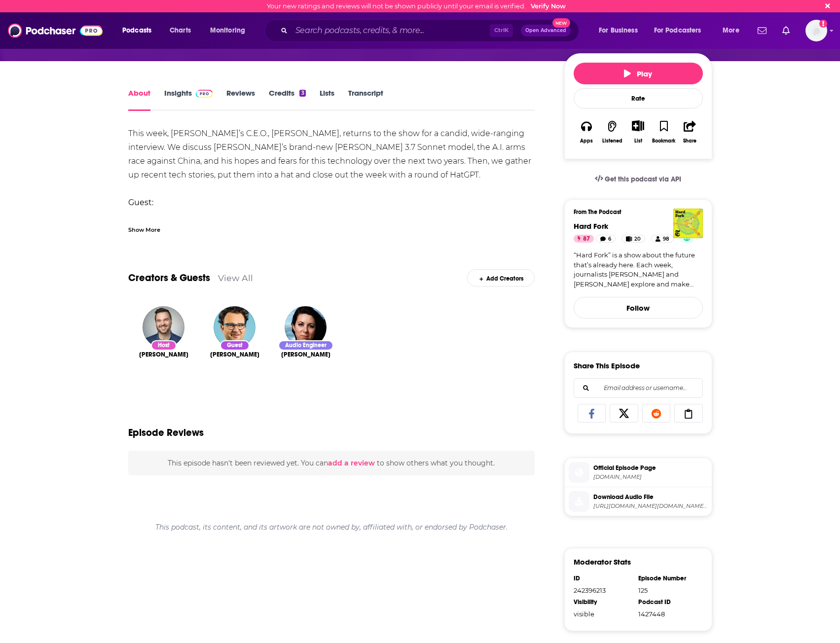 This screenshot has width=840, height=643. I want to click on div: visible, so click(603, 614).